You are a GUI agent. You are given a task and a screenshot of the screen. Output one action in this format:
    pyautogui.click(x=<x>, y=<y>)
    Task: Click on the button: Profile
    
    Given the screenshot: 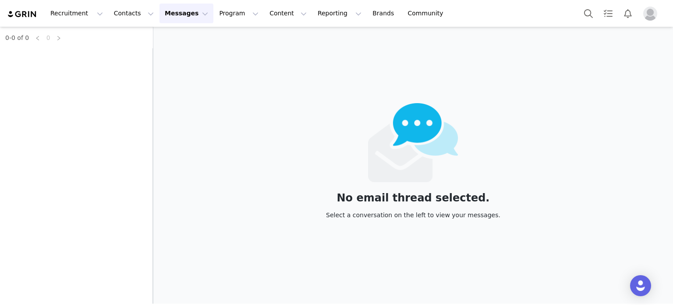 What is the action you would take?
    pyautogui.click(x=652, y=14)
    